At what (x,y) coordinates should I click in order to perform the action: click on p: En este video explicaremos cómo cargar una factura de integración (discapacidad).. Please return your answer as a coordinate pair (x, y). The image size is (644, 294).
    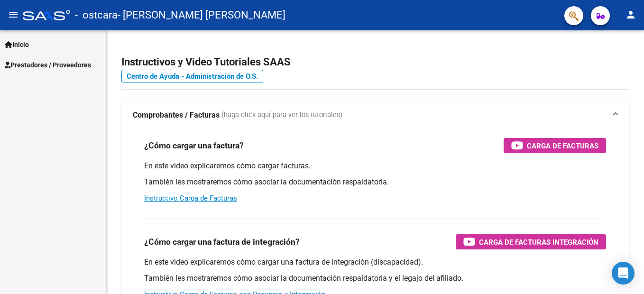
    Looking at the image, I should click on (375, 262).